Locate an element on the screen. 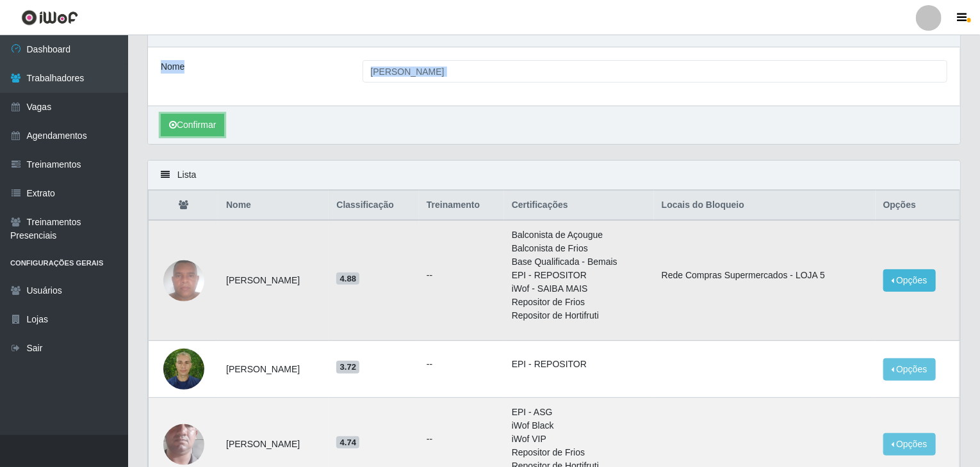  li: Base Qualificada - Bemais is located at coordinates (579, 262).